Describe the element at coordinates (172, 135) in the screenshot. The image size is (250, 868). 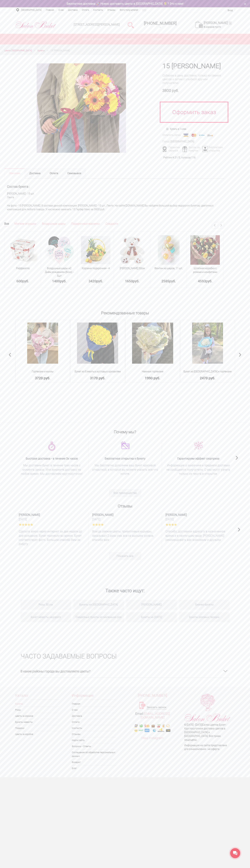
I see `div: Оплатить легко:` at that location.